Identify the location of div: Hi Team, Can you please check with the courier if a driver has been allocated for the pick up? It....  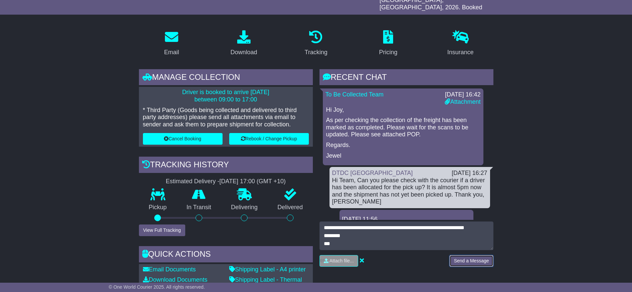
(410, 192).